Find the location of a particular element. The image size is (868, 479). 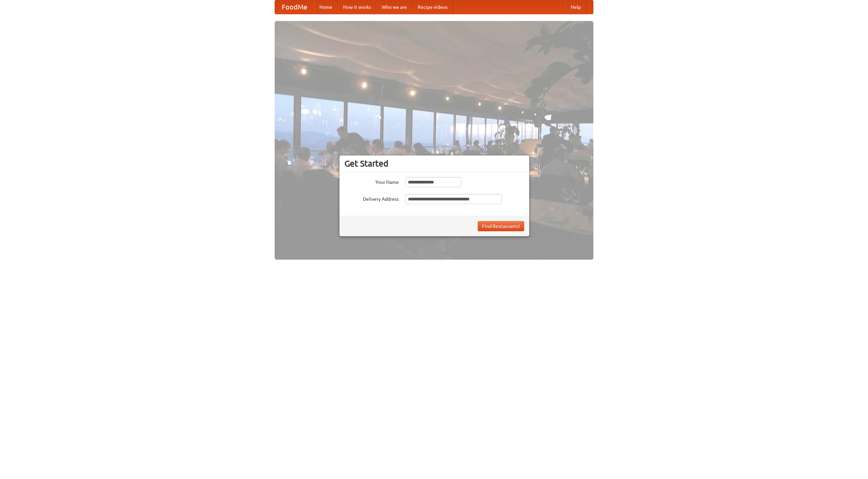

label: Your Name is located at coordinates (371, 181).